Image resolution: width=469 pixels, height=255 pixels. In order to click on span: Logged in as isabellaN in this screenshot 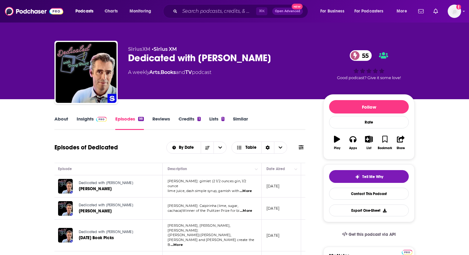, I will do `click(455, 11)`.